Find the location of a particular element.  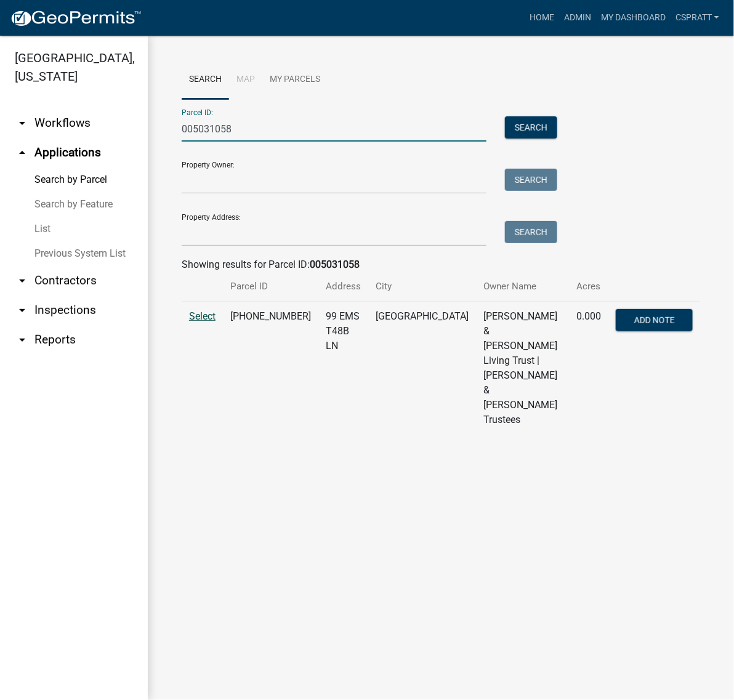

td: 0.000 is located at coordinates (589, 368).